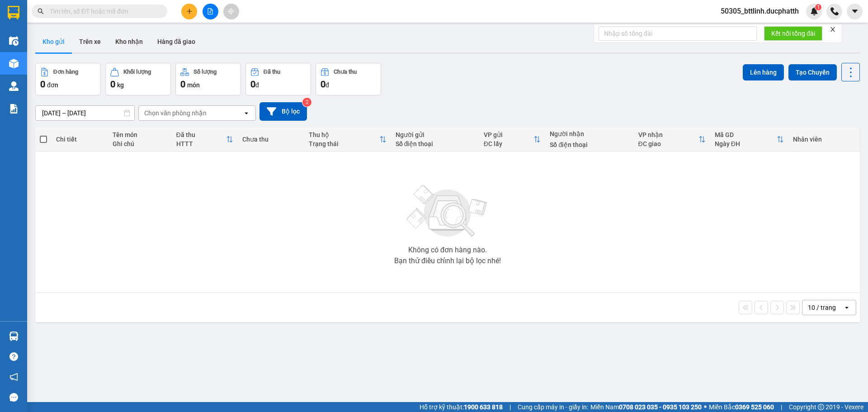  I want to click on span: file-add, so click(210, 11).